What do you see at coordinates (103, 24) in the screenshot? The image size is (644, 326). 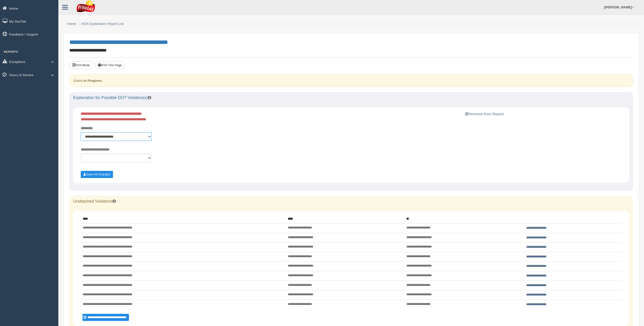 I see `a: HOS Explanation Report List` at bounding box center [103, 24].